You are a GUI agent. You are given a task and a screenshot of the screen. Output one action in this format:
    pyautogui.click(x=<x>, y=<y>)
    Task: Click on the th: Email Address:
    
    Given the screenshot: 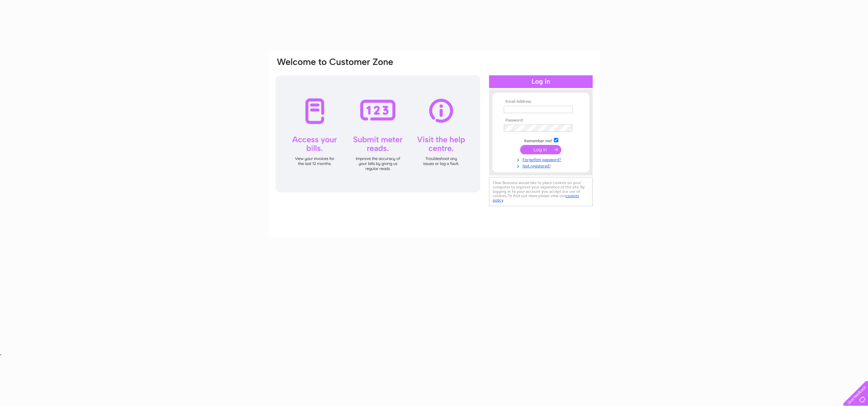 What is the action you would take?
    pyautogui.click(x=541, y=102)
    